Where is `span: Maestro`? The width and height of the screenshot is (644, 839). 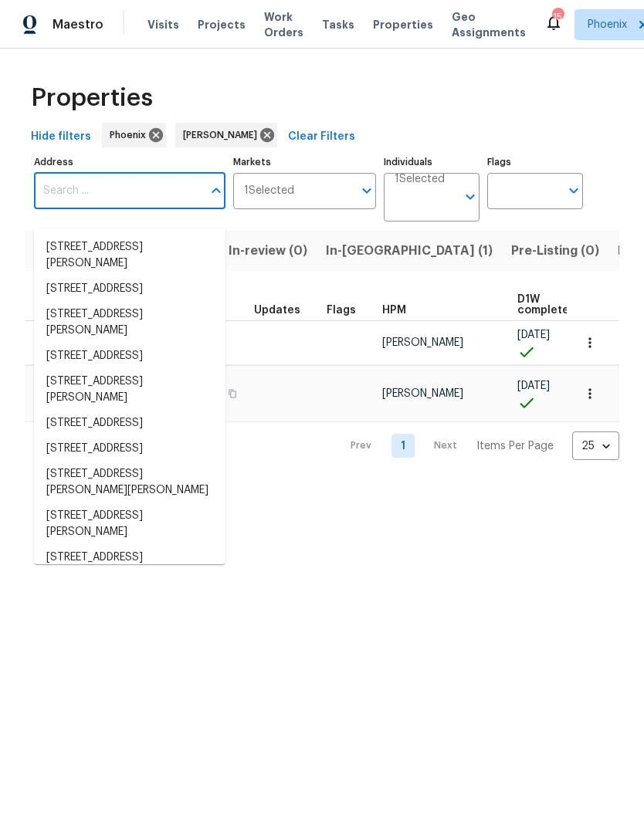 span: Maestro is located at coordinates (78, 24).